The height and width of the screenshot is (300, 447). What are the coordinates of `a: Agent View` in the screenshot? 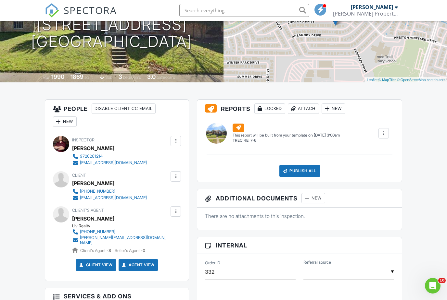 It's located at (137, 265).